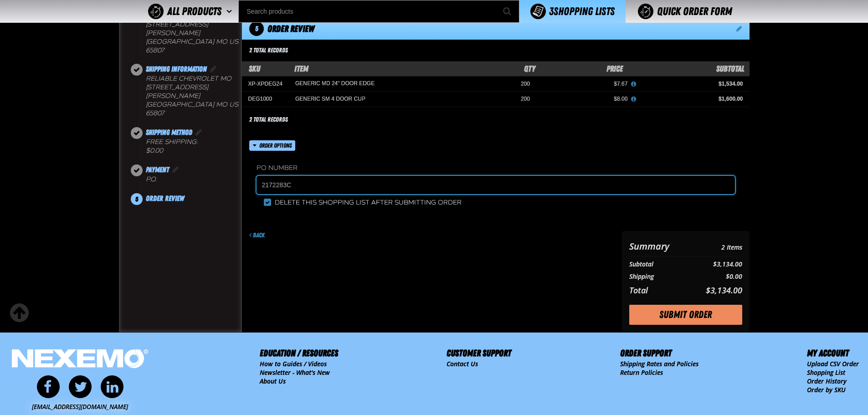 Image resolution: width=868 pixels, height=415 pixels. I want to click on span: Item, so click(301, 69).